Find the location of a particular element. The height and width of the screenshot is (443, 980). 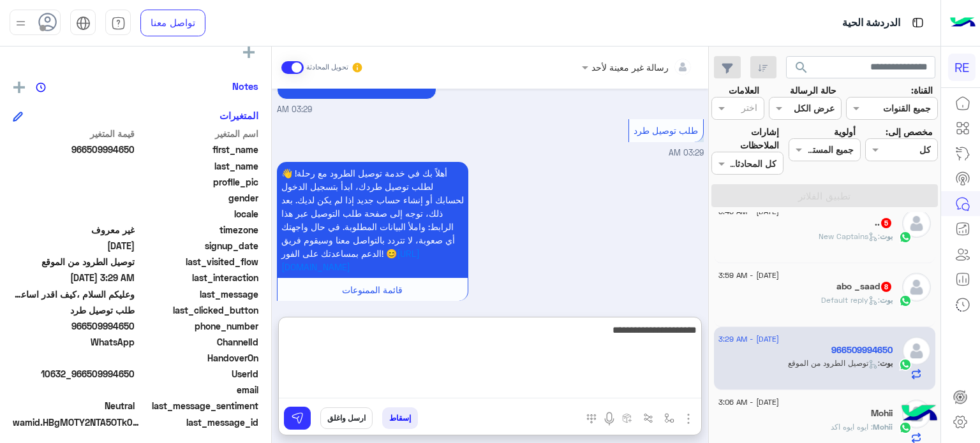

span: signup_date is located at coordinates (197, 246).